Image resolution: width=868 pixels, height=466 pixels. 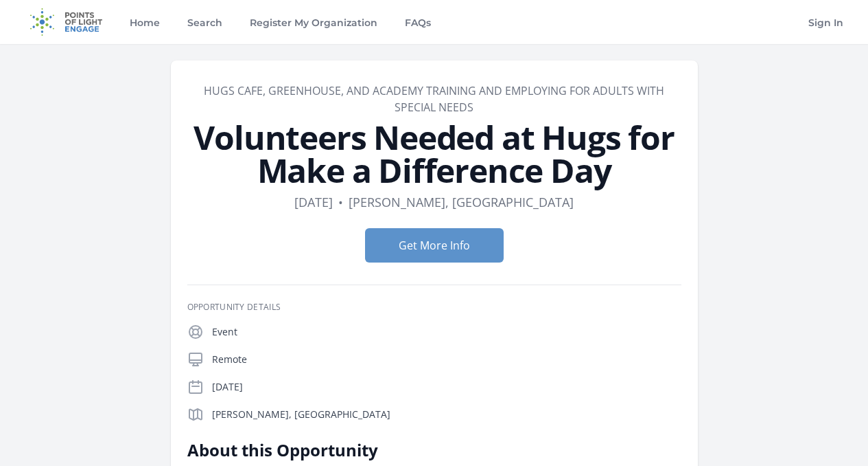 I want to click on h2: About this Opportunity, so click(x=387, y=450).